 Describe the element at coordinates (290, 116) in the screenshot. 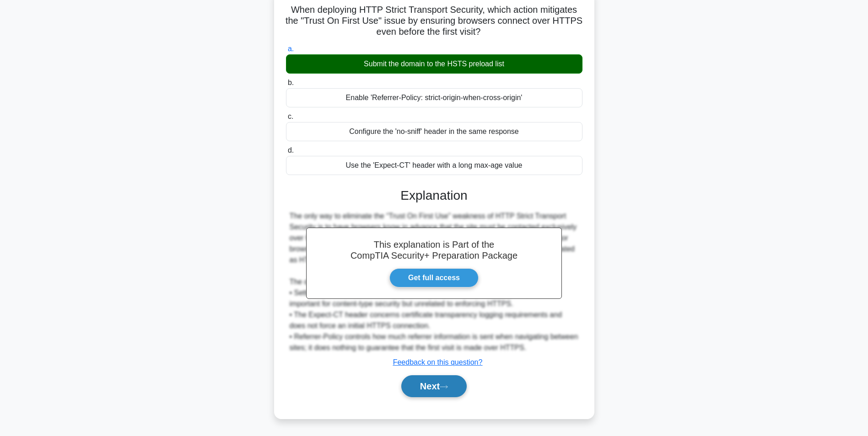

I see `span: c.` at that location.